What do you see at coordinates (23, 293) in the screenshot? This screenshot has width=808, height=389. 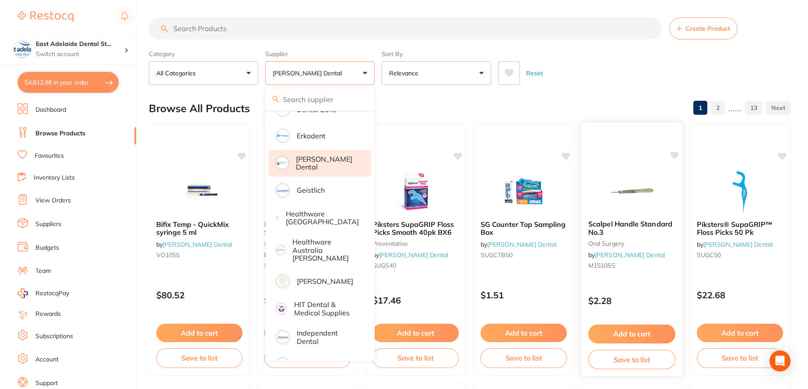 I see `img: RestocqPay` at bounding box center [23, 293].